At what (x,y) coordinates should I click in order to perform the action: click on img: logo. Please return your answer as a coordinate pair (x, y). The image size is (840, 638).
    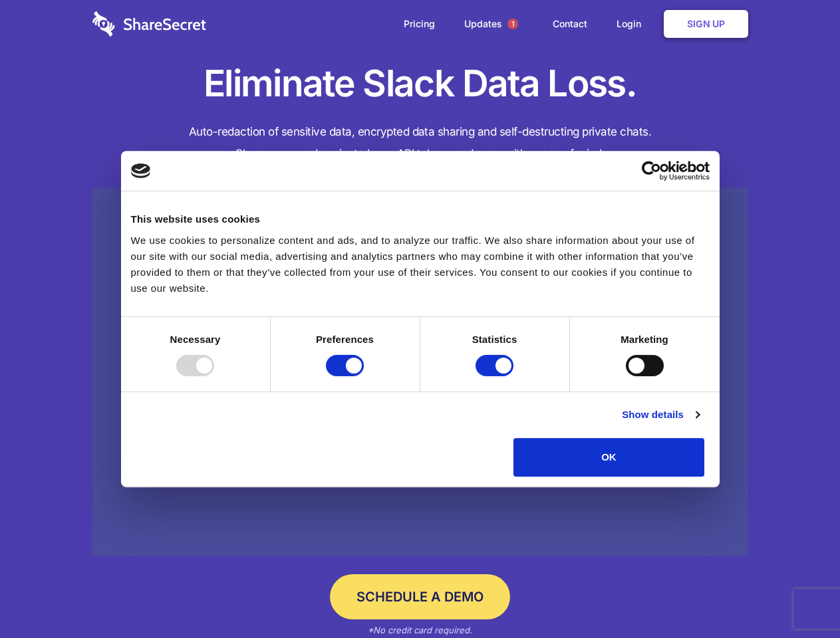
    Looking at the image, I should click on (141, 171).